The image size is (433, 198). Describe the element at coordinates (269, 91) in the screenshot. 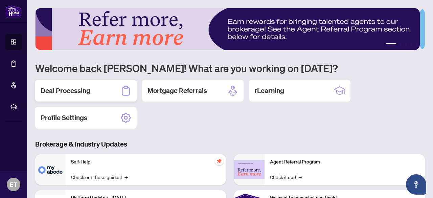

I see `h2: rLearning` at that location.